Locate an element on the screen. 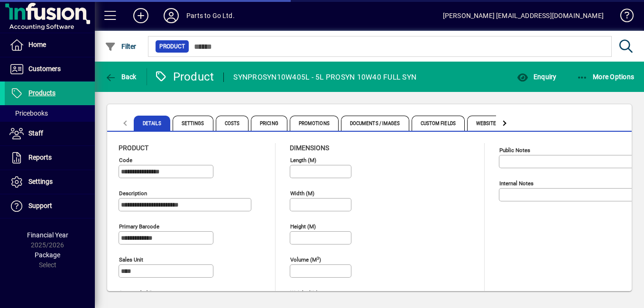 The image size is (644, 308). div: Parts to Go Ltd. is located at coordinates (211, 15).